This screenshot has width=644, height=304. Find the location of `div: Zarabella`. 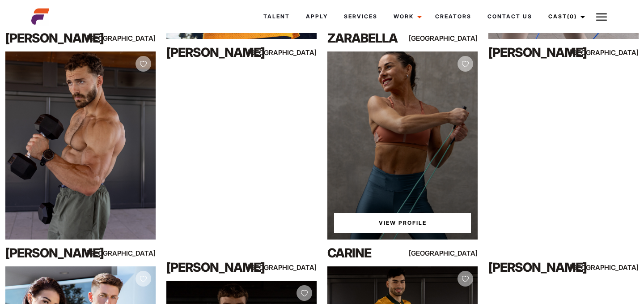

div: Zarabella is located at coordinates (372, 38).